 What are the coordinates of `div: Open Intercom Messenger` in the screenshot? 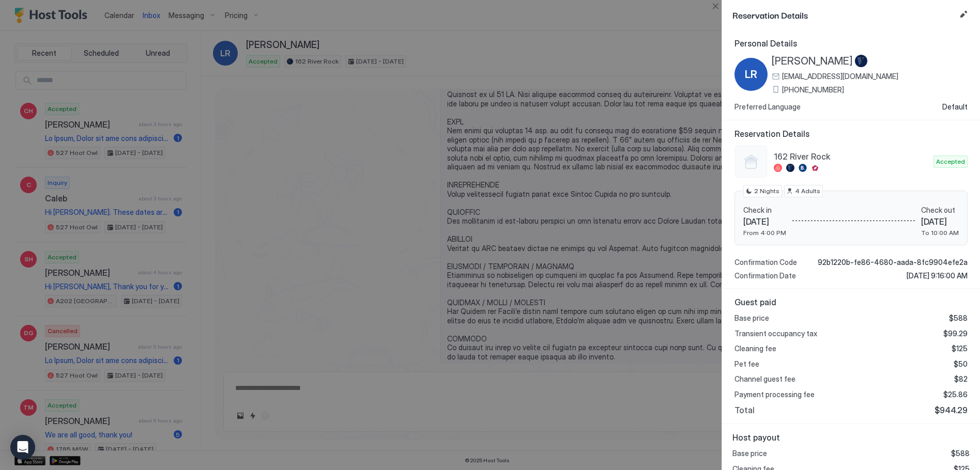 It's located at (23, 447).